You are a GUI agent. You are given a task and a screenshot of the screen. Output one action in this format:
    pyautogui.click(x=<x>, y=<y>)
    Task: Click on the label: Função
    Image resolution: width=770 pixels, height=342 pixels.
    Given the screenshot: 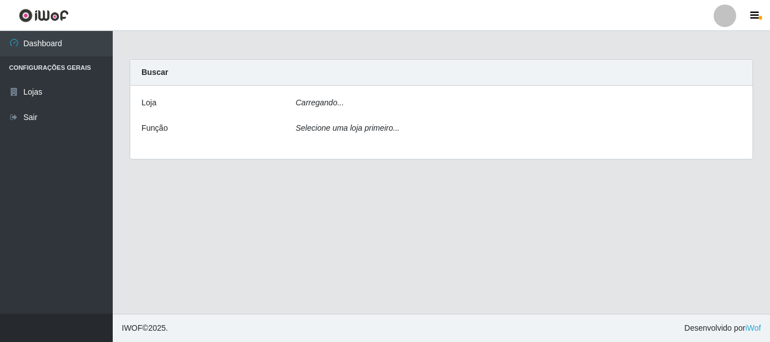 What is the action you would take?
    pyautogui.click(x=154, y=128)
    